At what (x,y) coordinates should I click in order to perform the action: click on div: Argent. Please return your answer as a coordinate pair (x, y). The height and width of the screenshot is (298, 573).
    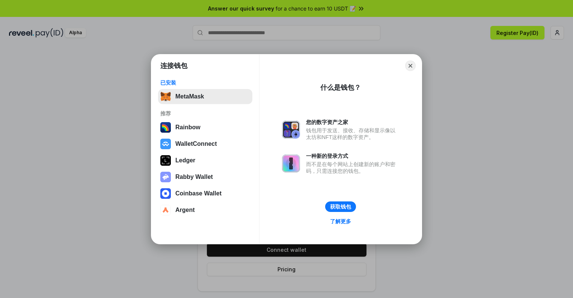
    Looking at the image, I should click on (185, 210).